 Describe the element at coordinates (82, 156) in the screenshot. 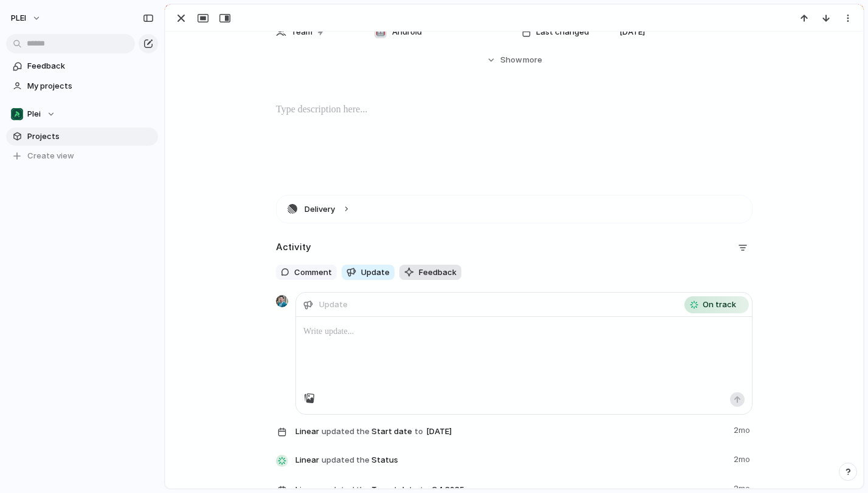

I see `button: Create view` at that location.